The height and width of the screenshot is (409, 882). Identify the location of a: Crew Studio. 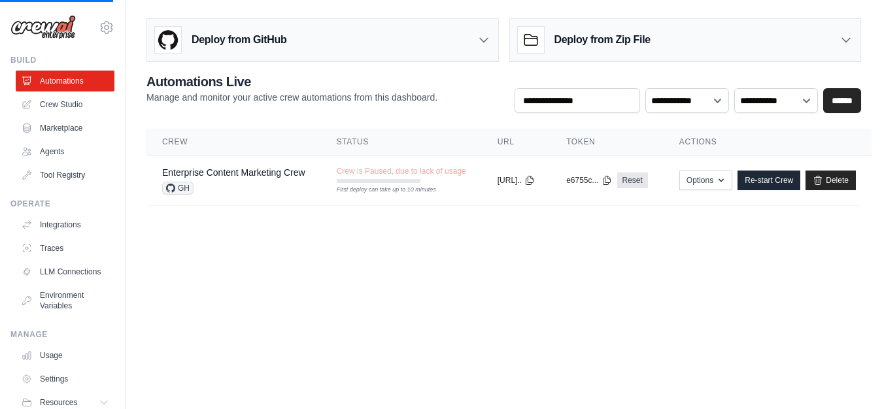
(65, 105).